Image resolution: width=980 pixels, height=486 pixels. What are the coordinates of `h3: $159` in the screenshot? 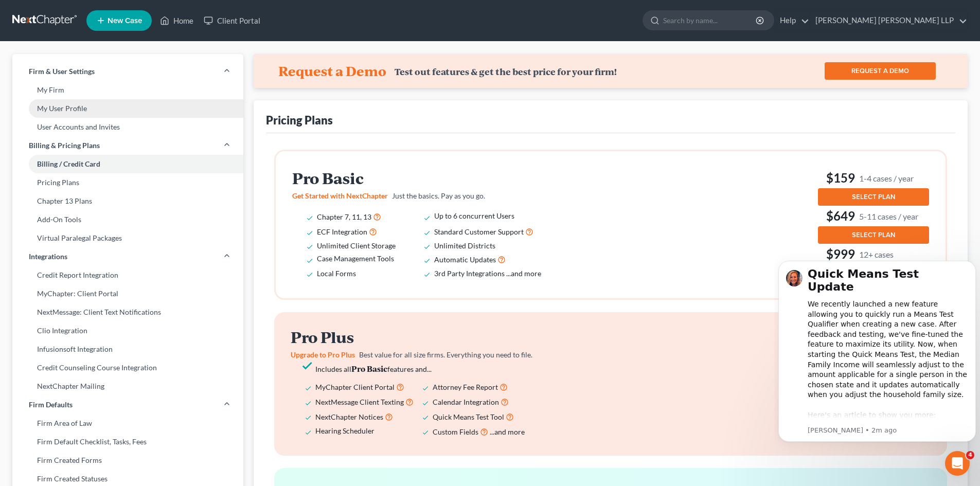 It's located at (873, 178).